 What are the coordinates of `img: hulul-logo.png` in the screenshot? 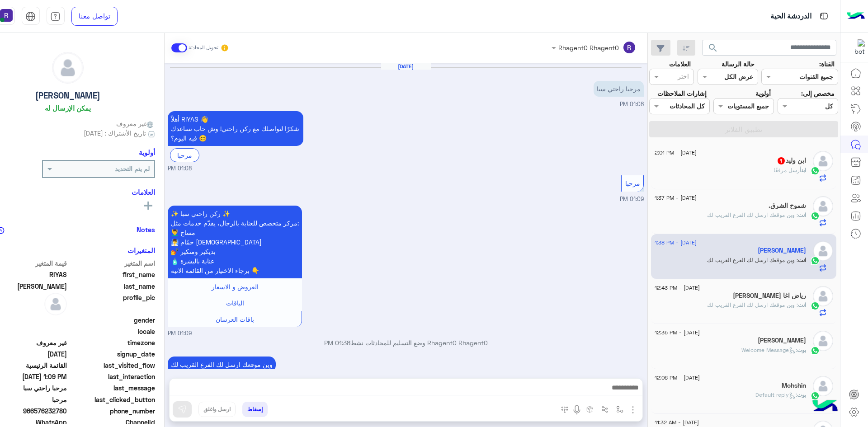 It's located at (825, 406).